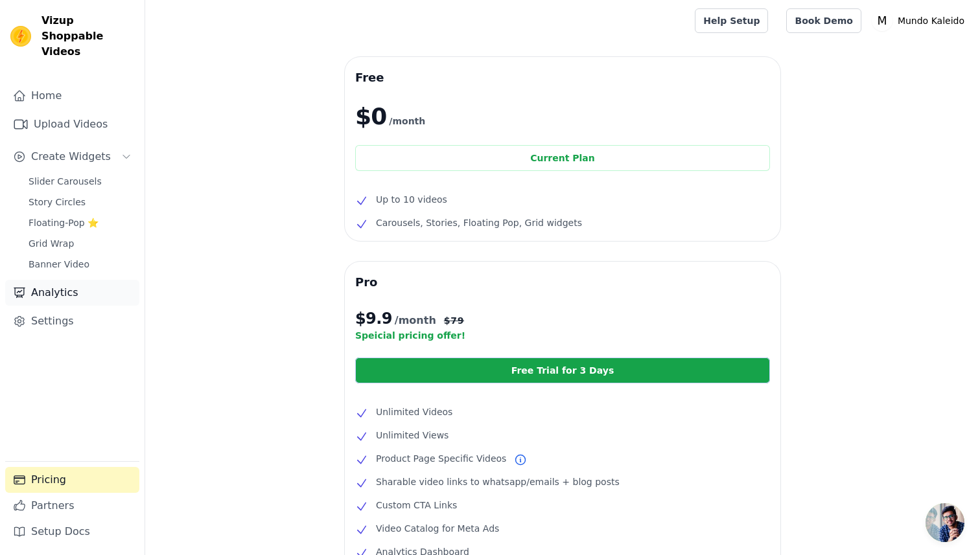 The image size is (980, 555). I want to click on button: M Mundo Kaleido, so click(920, 21).